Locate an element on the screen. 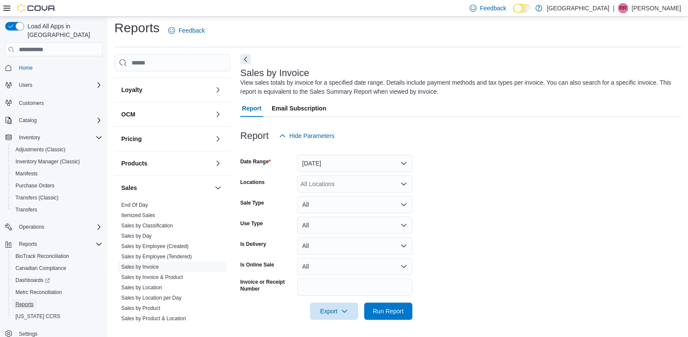 This screenshot has width=688, height=337. a: Reports is located at coordinates (25, 304).